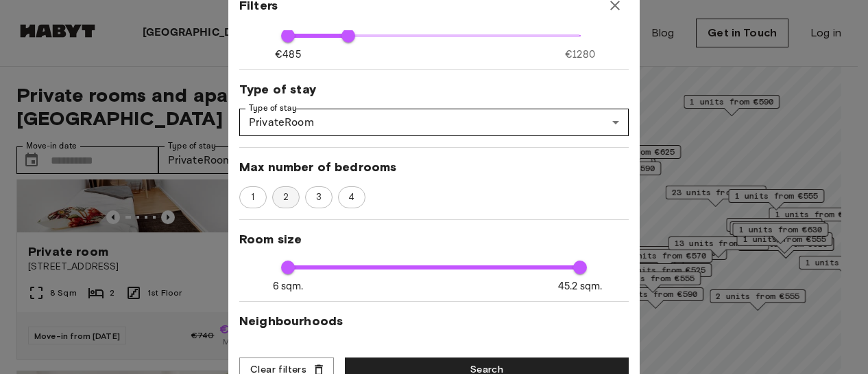 Image resolution: width=868 pixels, height=374 pixels. I want to click on div: PrivateRoom, so click(434, 122).